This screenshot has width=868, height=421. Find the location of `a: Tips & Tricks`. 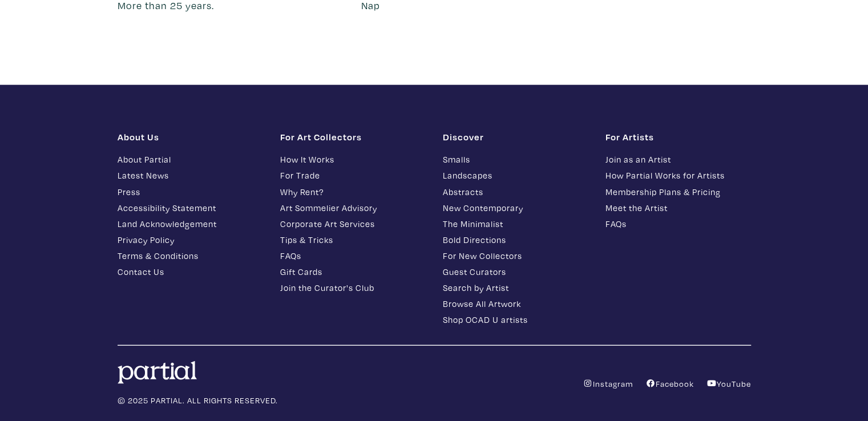

a: Tips & Tricks is located at coordinates (353, 240).